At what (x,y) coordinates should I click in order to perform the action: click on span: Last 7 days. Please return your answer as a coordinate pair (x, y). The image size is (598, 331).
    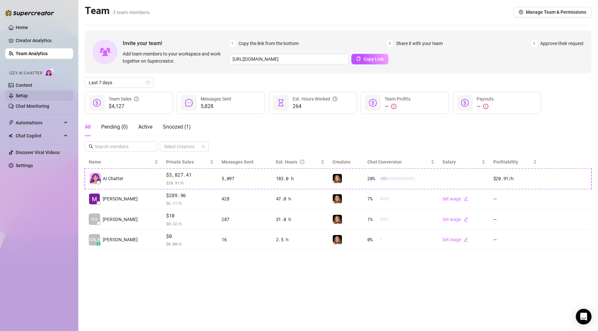
    Looking at the image, I should click on (119, 83).